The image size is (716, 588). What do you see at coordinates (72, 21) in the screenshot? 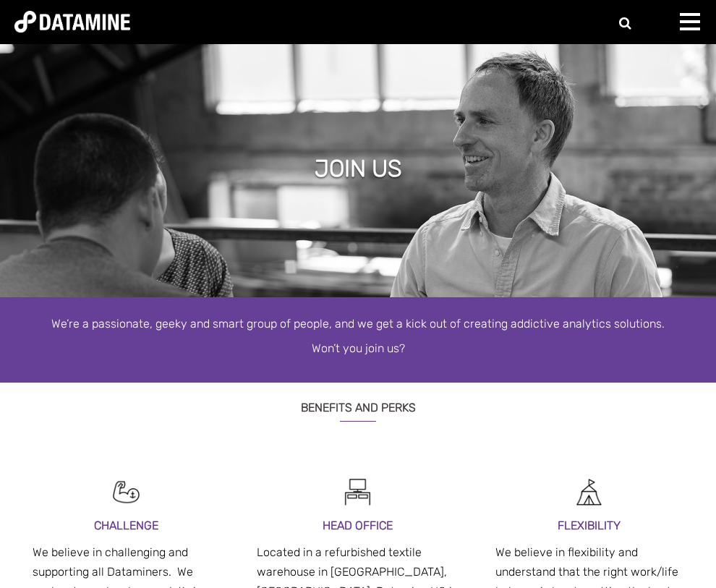
I see `img: Datamine` at bounding box center [72, 21].